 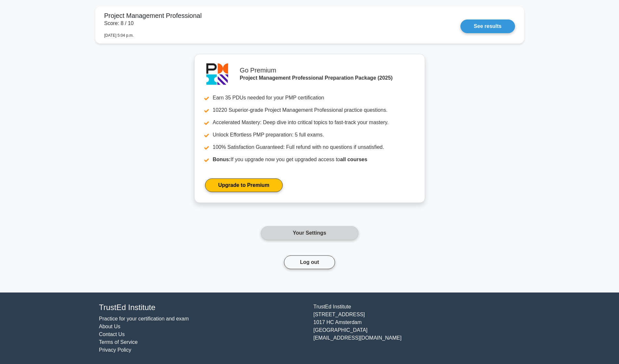 What do you see at coordinates (244, 185) in the screenshot?
I see `a: Upgrade to Premium` at bounding box center [244, 185].